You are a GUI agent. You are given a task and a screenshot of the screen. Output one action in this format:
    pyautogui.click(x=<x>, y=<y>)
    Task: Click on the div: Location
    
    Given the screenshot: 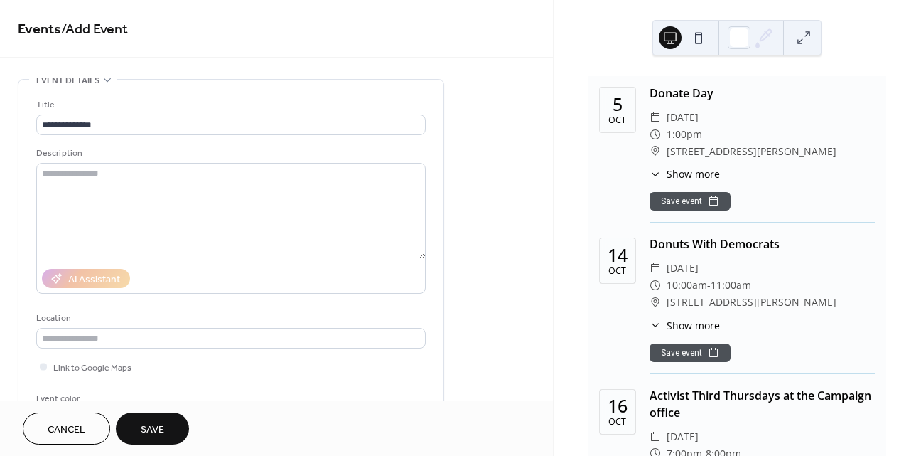 What is the action you would take?
    pyautogui.click(x=230, y=318)
    